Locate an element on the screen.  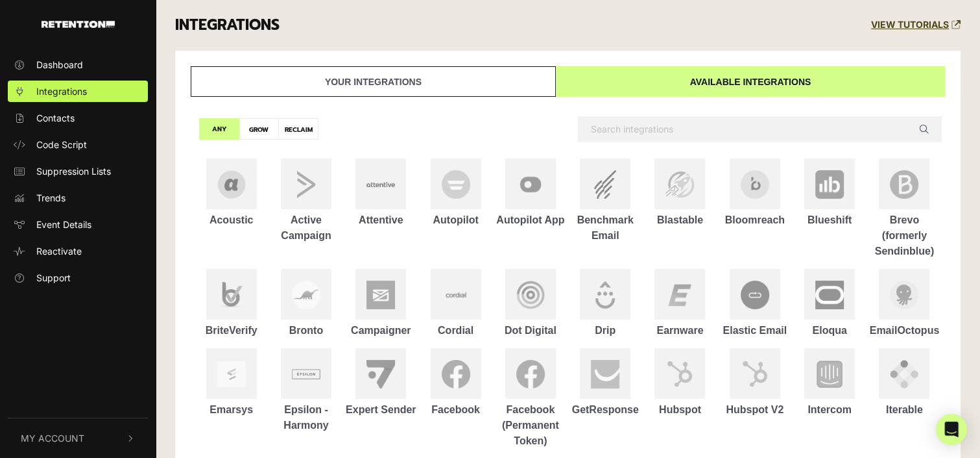
img: Eloqua is located at coordinates (829, 295).